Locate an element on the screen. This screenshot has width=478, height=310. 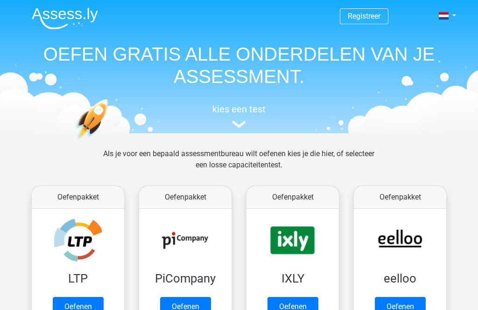
img: Assessly is located at coordinates (65, 18).